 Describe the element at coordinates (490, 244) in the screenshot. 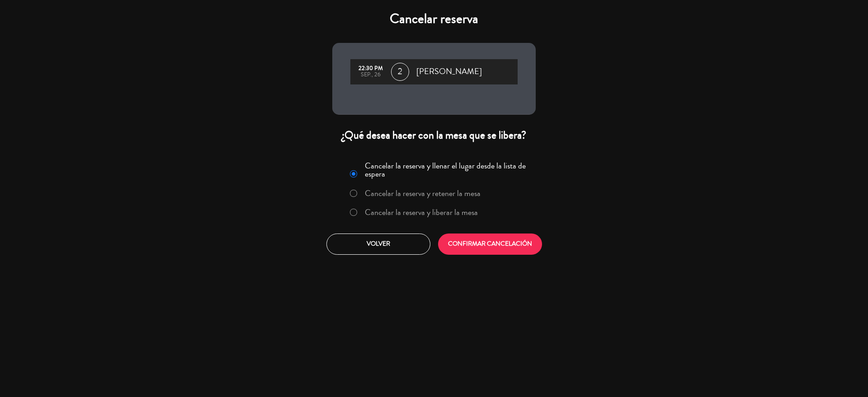

I see `button: CONFIRMAR CANCELACIÓN` at that location.